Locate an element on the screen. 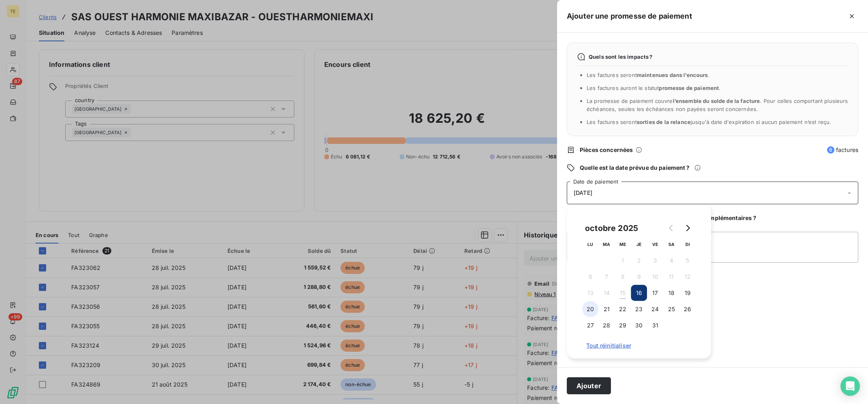  button: 18 is located at coordinates (671, 293).